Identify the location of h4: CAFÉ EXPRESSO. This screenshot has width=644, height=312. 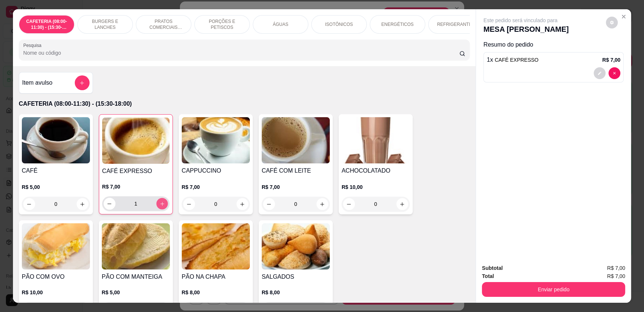
(136, 171).